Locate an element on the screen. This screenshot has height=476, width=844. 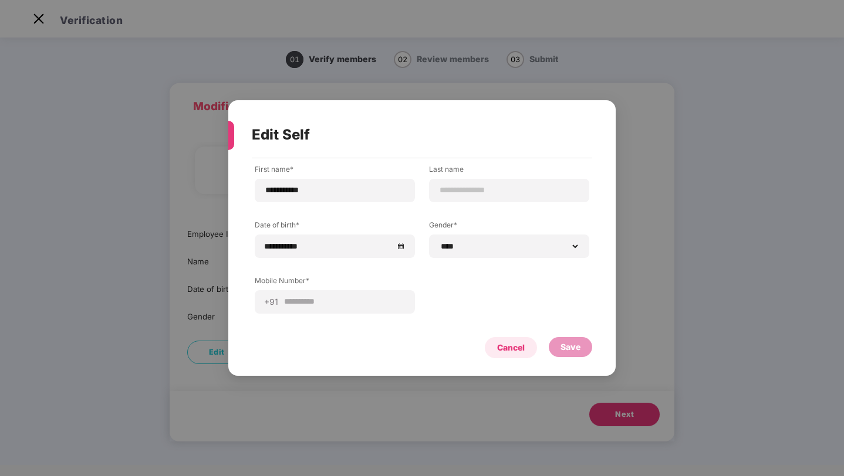
span: +91 is located at coordinates (273, 302).